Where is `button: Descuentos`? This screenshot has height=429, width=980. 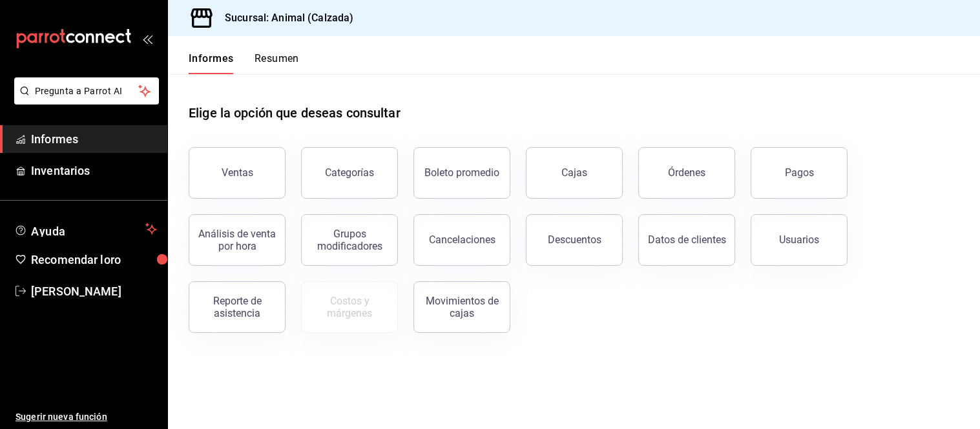 button: Descuentos is located at coordinates (575, 240).